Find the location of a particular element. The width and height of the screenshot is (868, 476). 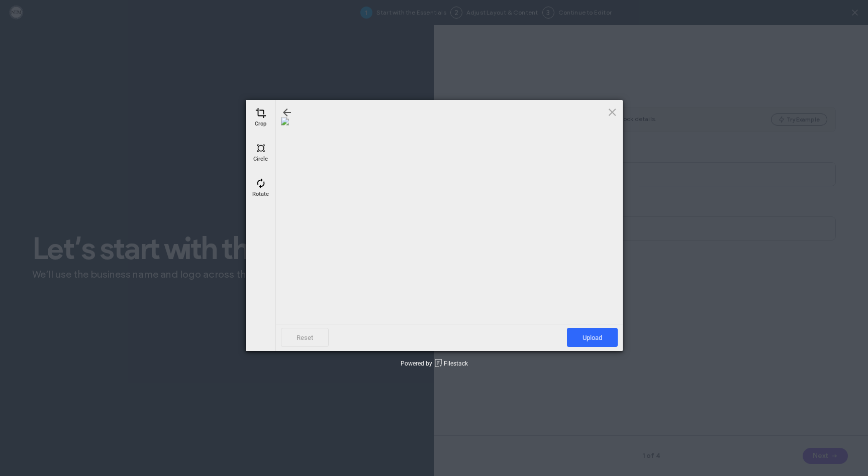

div: Rotate is located at coordinates (261, 188).